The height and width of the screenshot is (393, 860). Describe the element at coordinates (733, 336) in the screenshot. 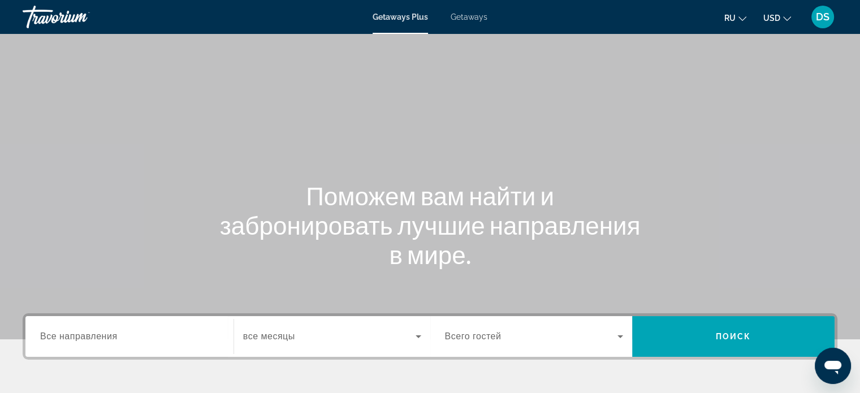

I see `span: Поиск` at that location.